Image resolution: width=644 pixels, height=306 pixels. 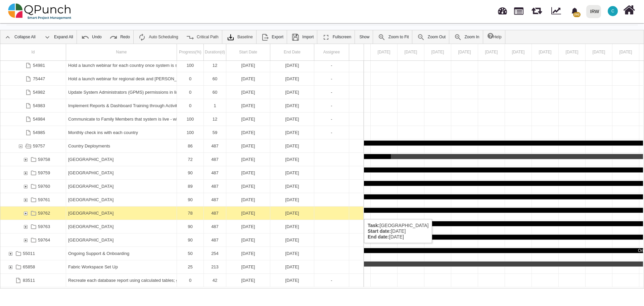 I want to click on div: 11-11-2025, so click(x=292, y=281).